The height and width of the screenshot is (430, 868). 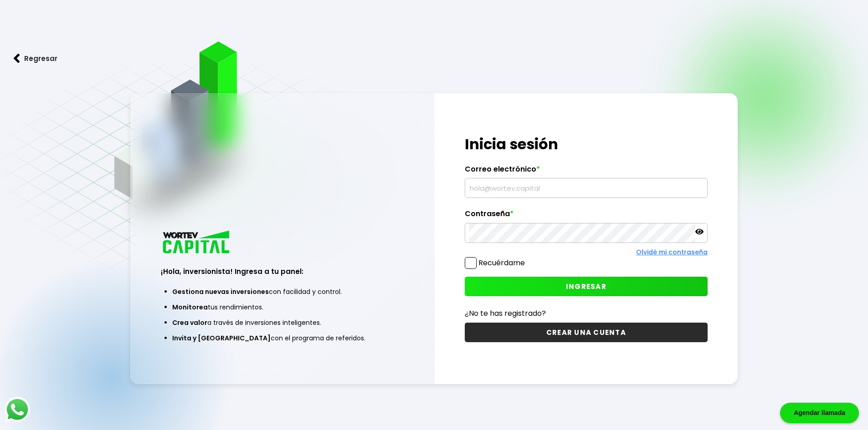 What do you see at coordinates (586, 172) in the screenshot?
I see `label: Correo electrónico` at bounding box center [586, 172].